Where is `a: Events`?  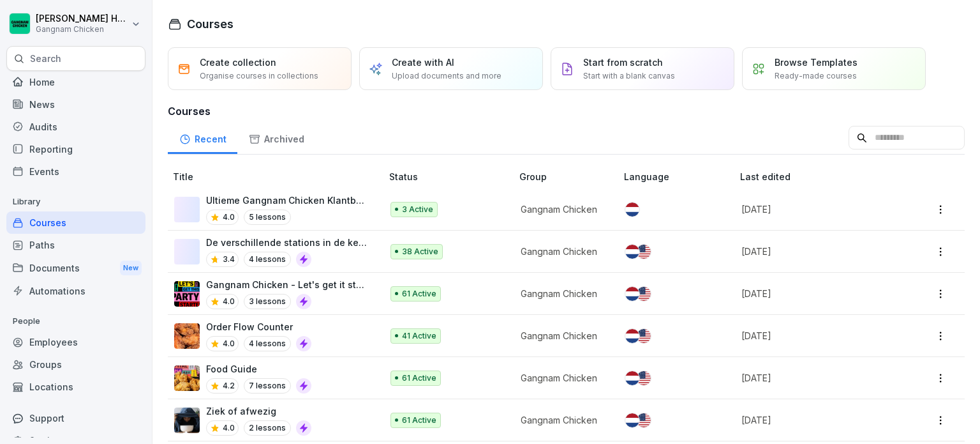
a: Events is located at coordinates (76, 171).